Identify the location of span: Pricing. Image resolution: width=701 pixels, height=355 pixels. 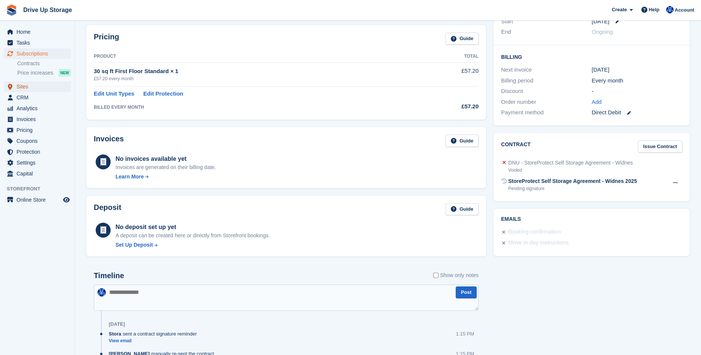
(39, 130).